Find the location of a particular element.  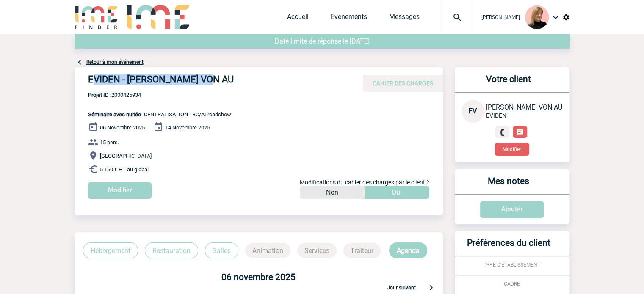

h3: Votre client is located at coordinates (508, 83).